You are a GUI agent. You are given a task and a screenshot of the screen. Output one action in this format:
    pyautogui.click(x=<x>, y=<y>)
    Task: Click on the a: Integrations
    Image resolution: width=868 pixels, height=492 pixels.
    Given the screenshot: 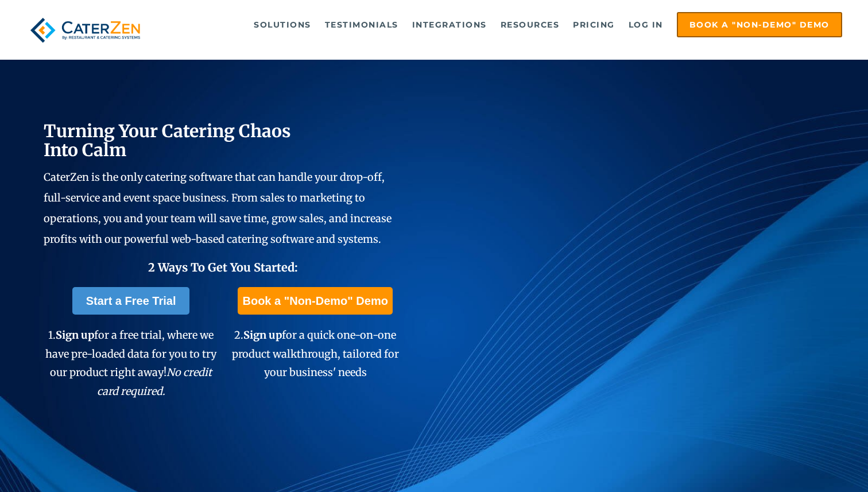 What is the action you would take?
    pyautogui.click(x=449, y=25)
    